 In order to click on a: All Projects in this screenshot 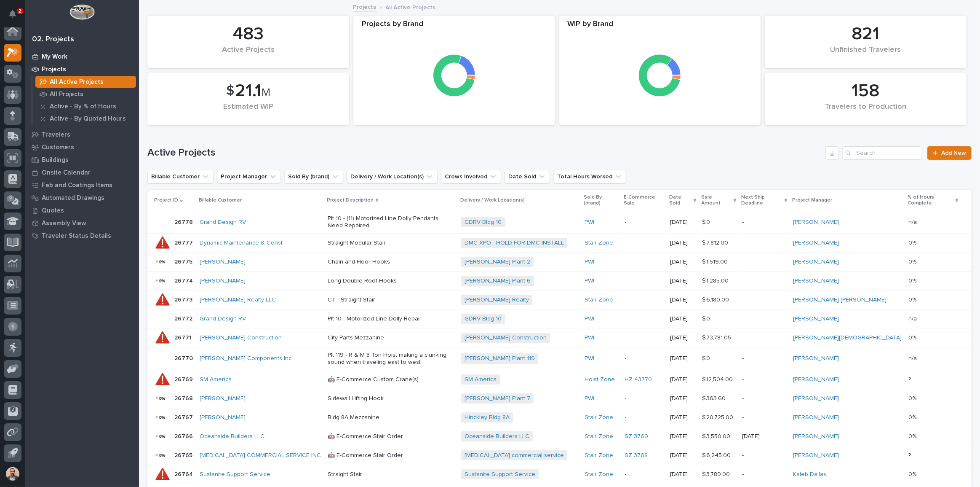, I will do `click(85, 94)`.